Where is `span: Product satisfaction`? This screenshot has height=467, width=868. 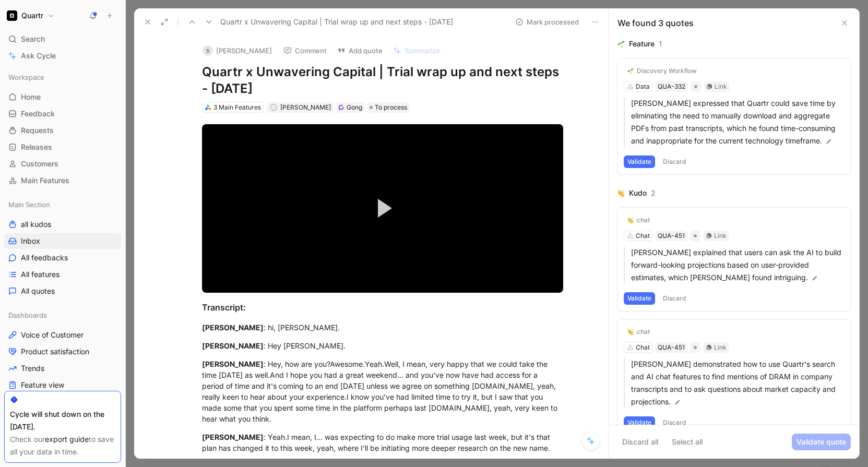
span: Product satisfaction is located at coordinates (55, 352).